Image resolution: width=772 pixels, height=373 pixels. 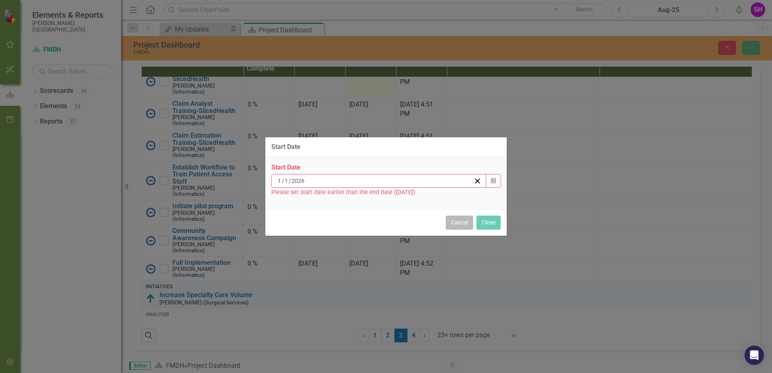 I want to click on button: Cancel, so click(x=459, y=222).